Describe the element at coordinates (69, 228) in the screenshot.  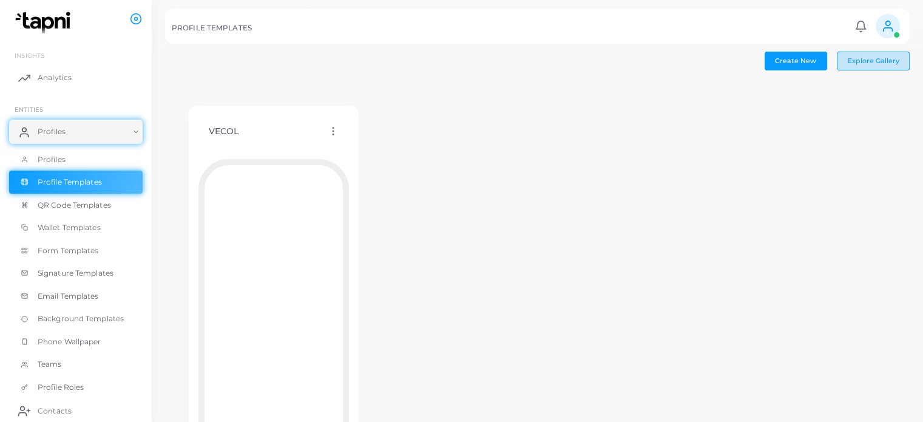
I see `span: Wallet Templates` at that location.